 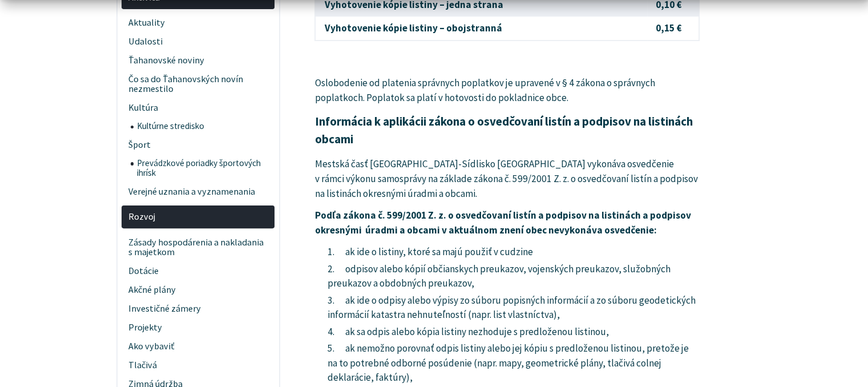 What do you see at coordinates (198, 271) in the screenshot?
I see `span: Dotácie` at bounding box center [198, 271].